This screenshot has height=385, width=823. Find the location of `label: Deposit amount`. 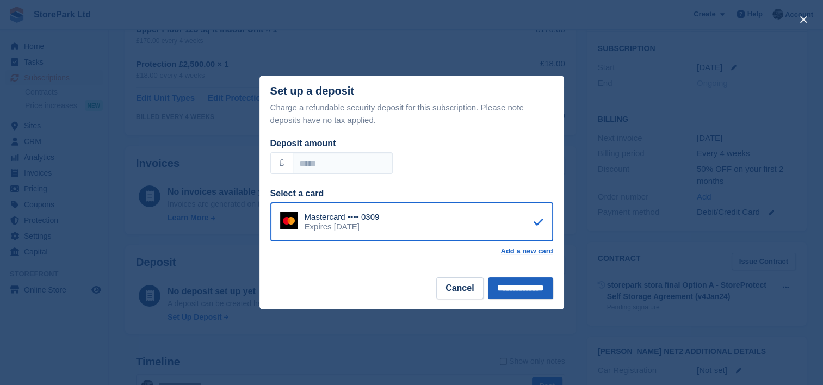

label: Deposit amount is located at coordinates (303, 143).